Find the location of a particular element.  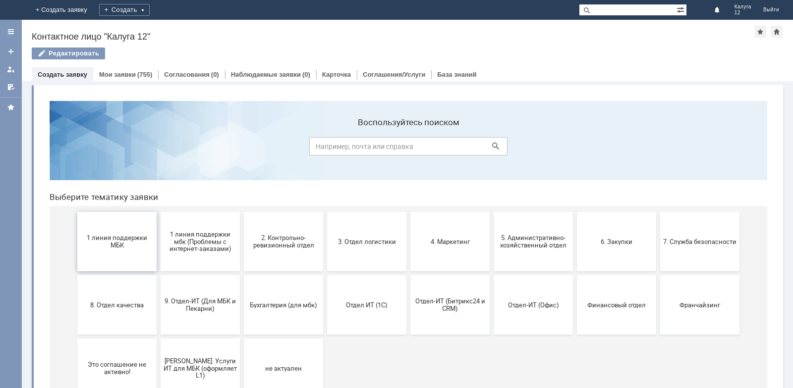

div: Контактное лицо "Калуга 12" is located at coordinates (393, 37).